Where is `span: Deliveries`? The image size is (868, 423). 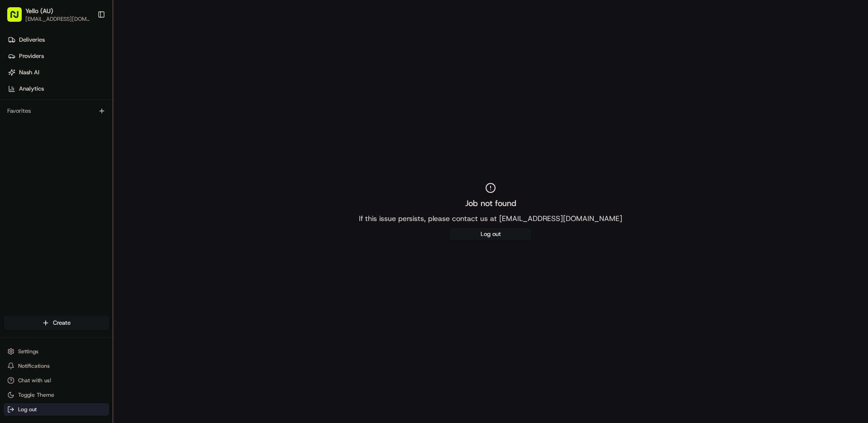
span: Deliveries is located at coordinates (31, 40).